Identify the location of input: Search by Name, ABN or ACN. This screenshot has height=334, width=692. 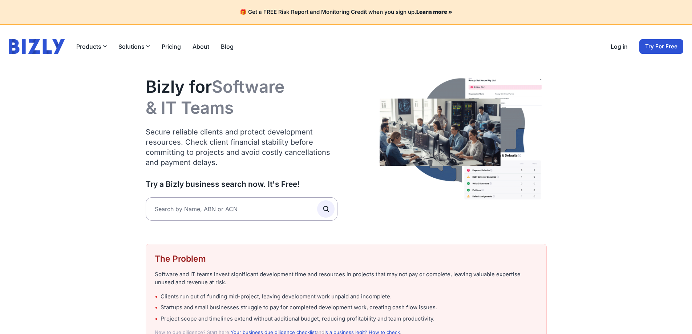
(242, 209).